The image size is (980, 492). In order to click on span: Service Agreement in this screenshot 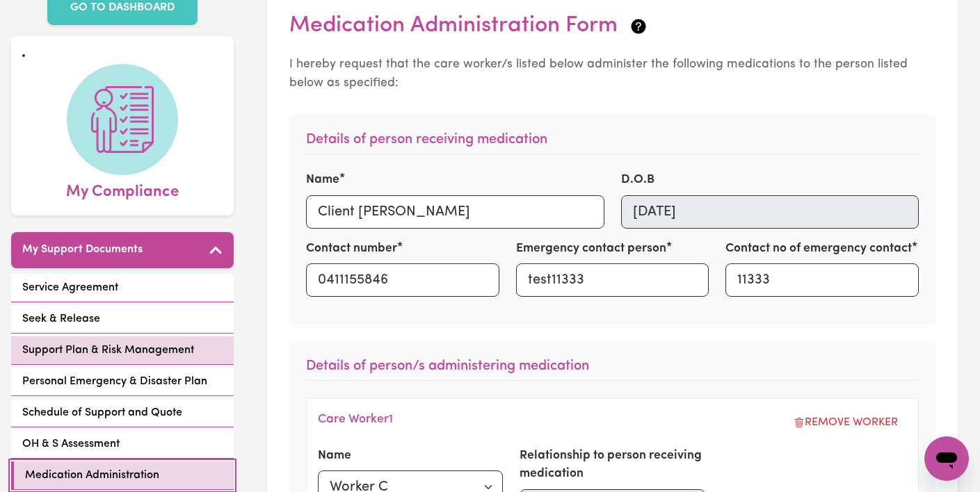, I will do `click(70, 288)`.